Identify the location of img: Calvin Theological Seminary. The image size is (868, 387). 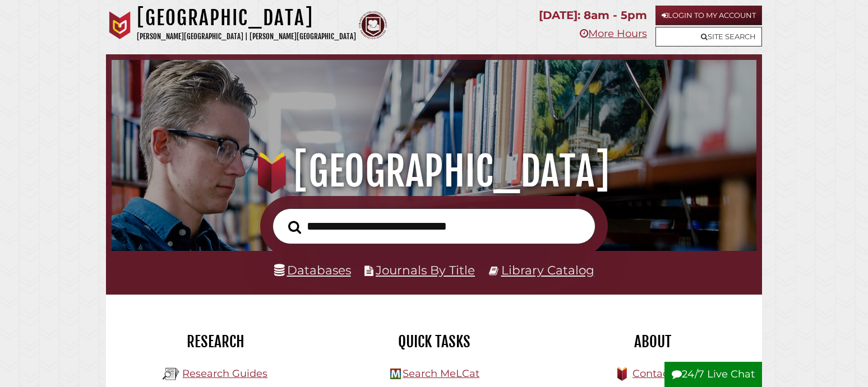
(373, 25).